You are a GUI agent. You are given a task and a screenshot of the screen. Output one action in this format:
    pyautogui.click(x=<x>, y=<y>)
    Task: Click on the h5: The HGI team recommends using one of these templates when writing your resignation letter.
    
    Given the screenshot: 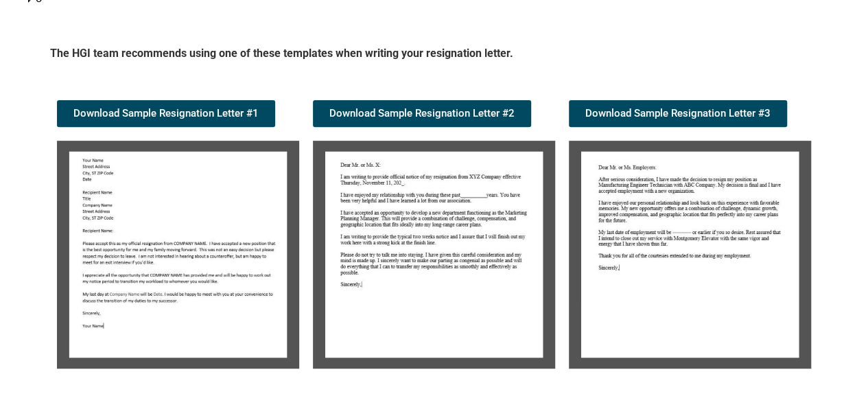 What is the action you would take?
    pyautogui.click(x=434, y=55)
    